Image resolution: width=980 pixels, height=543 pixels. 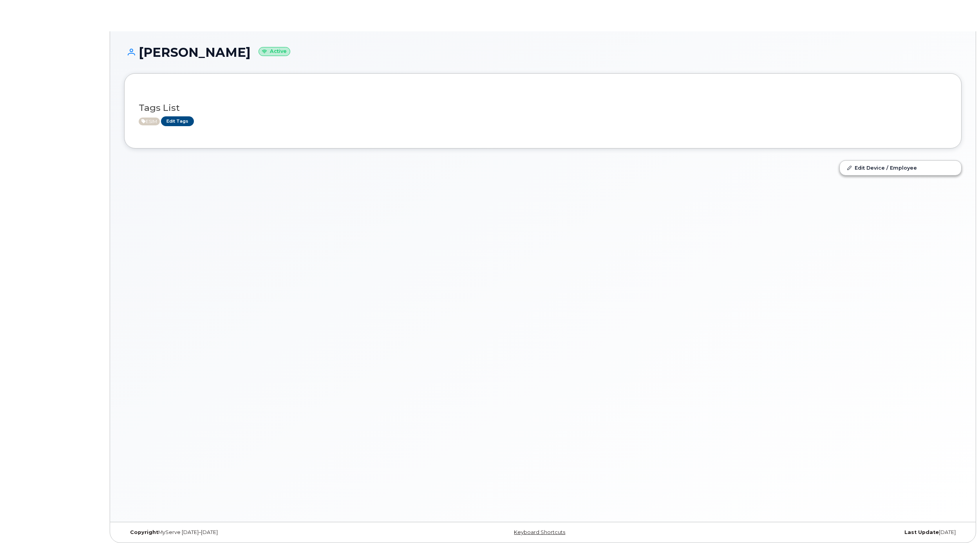 What do you see at coordinates (178, 121) in the screenshot?
I see `a: Edit Tags` at bounding box center [178, 121].